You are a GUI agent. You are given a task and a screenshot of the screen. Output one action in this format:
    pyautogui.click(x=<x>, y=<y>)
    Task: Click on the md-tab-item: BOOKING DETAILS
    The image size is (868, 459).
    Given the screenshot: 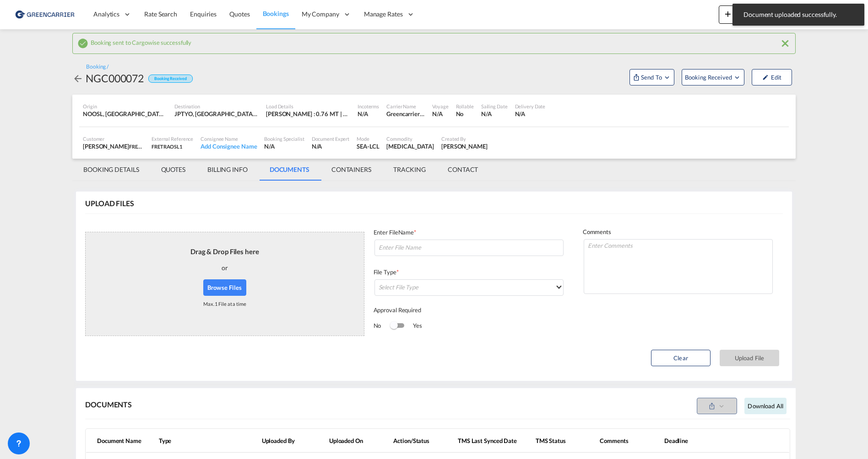 What is the action you would take?
    pyautogui.click(x=111, y=170)
    